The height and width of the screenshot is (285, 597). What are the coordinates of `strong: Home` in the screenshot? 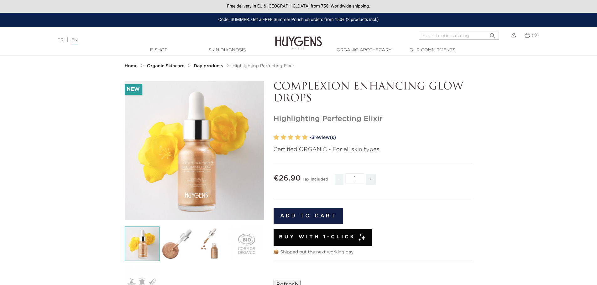 It's located at (131, 66).